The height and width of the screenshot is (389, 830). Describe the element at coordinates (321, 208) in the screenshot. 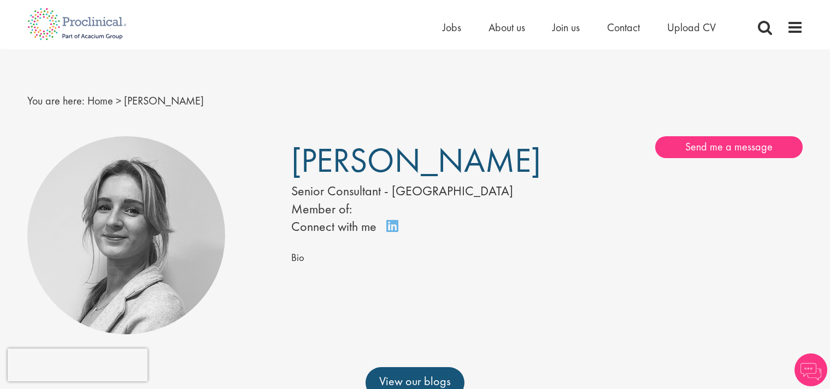

I see `label: Member of:` at that location.